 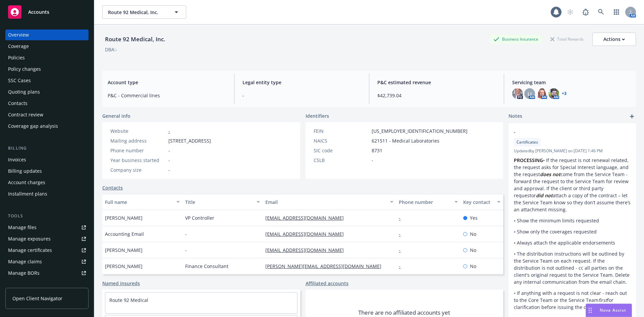 What do you see at coordinates (516, 39) in the screenshot?
I see `div: Business Insurance` at bounding box center [516, 39].